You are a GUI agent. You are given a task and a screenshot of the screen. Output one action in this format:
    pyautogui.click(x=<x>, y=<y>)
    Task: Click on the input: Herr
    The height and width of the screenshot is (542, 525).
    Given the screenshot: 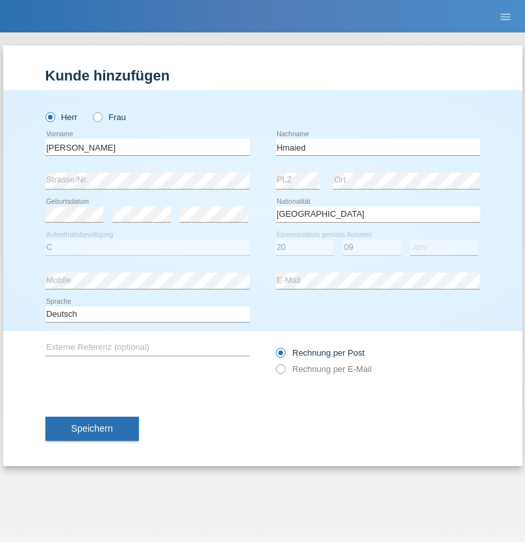 What is the action you would take?
    pyautogui.click(x=49, y=116)
    